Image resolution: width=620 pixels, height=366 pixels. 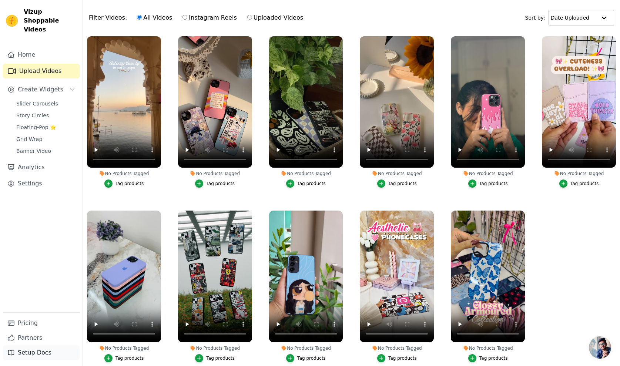 I want to click on span: Slider Carousels, so click(x=37, y=104).